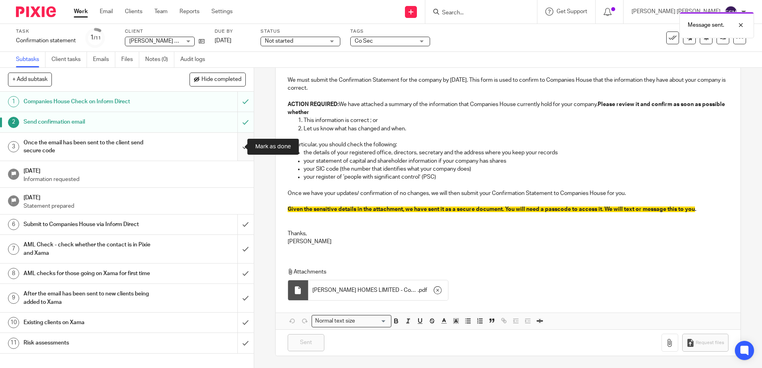  What do you see at coordinates (372, 321) in the screenshot?
I see `input: Search for option` at bounding box center [372, 321].